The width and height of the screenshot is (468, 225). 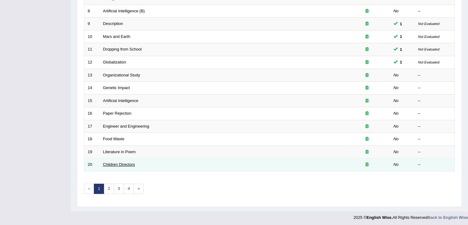 I want to click on a: Children Directors, so click(x=119, y=164).